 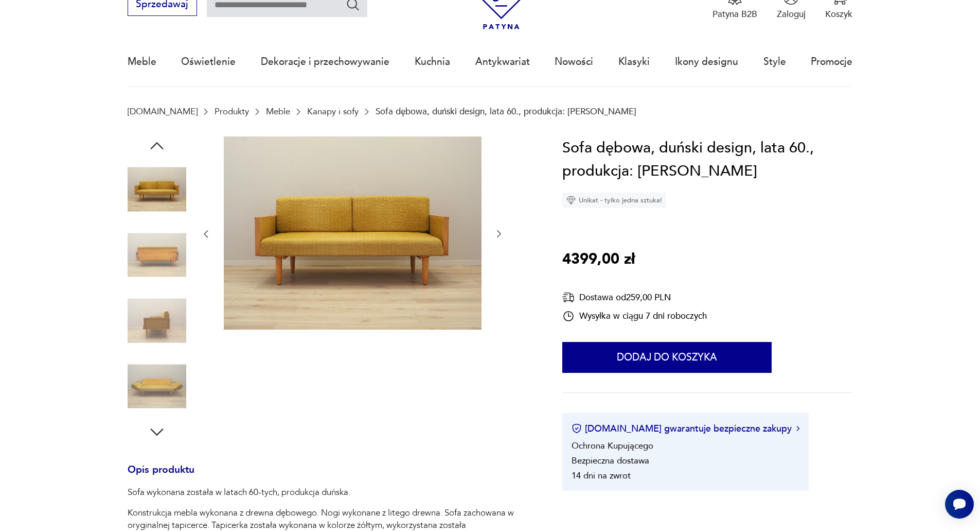 What do you see at coordinates (576, 429) in the screenshot?
I see `img: Ikona certyfikatu` at bounding box center [576, 429].